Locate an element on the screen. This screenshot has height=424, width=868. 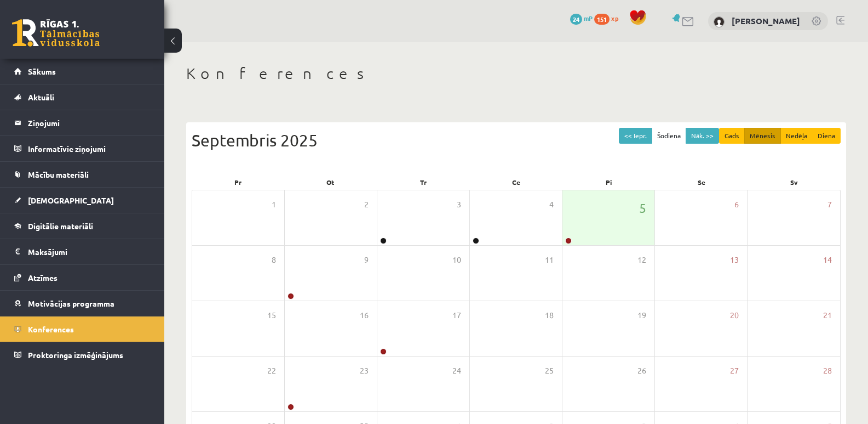
a: Aktuāli is located at coordinates (82, 97).